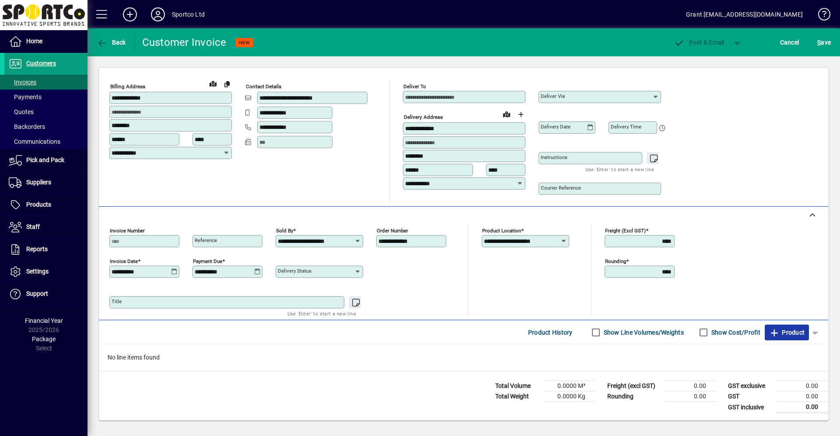 This screenshot has height=436, width=840. What do you see at coordinates (46, 42) in the screenshot?
I see `a: Home` at bounding box center [46, 42].